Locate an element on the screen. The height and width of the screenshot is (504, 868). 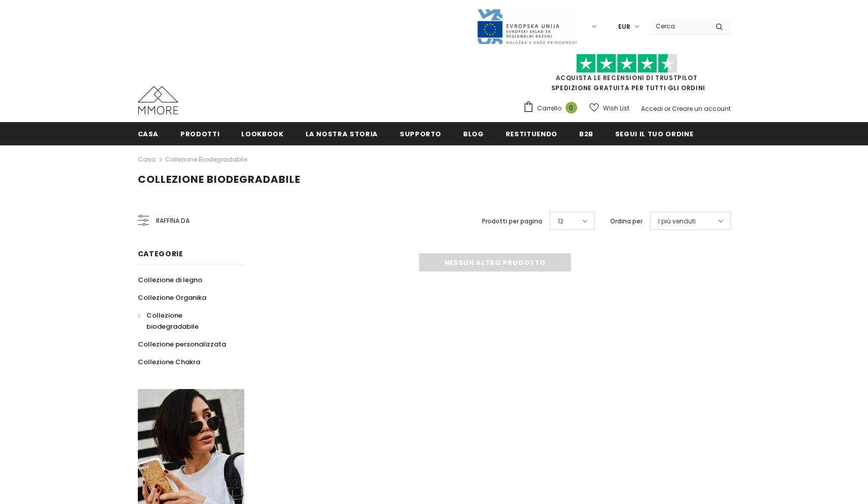
span: Collezione Organika is located at coordinates (172, 297).